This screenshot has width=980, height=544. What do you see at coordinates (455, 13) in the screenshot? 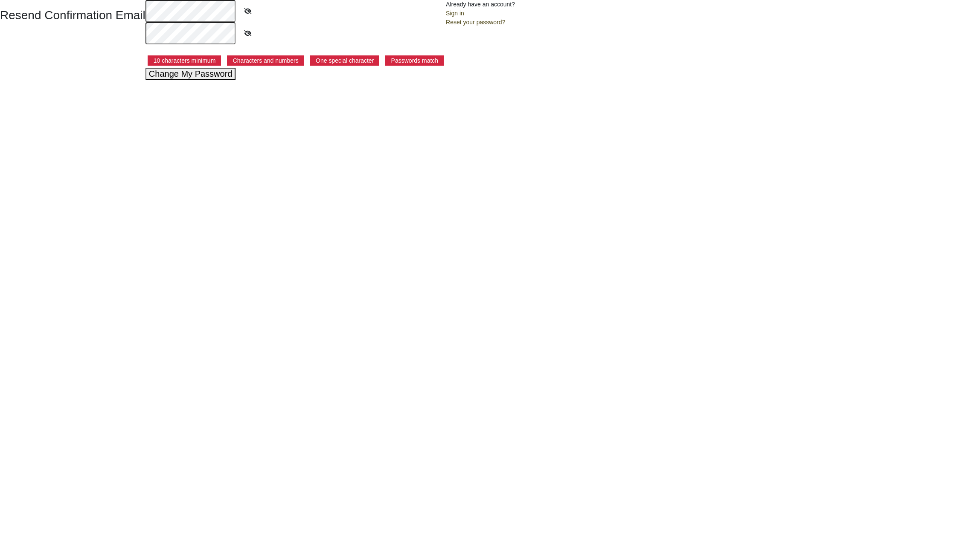
I see `a: Sign in` at bounding box center [455, 13].